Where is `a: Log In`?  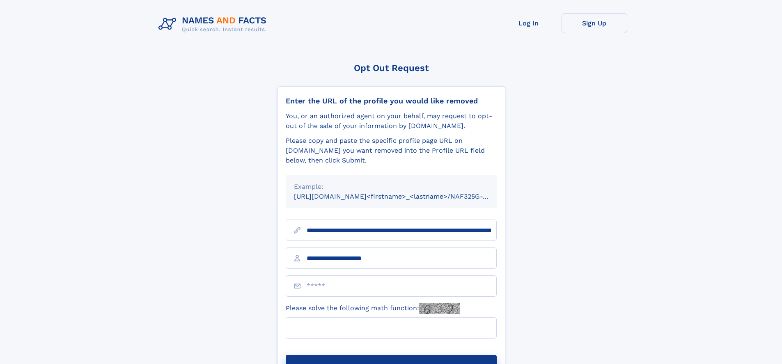
a: Log In is located at coordinates (529, 23).